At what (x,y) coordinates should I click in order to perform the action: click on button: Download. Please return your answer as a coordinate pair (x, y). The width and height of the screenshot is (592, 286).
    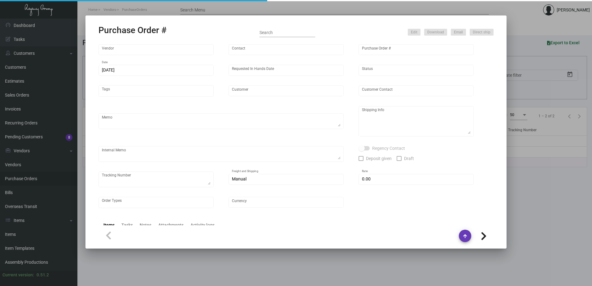
    Looking at the image, I should click on (436, 32).